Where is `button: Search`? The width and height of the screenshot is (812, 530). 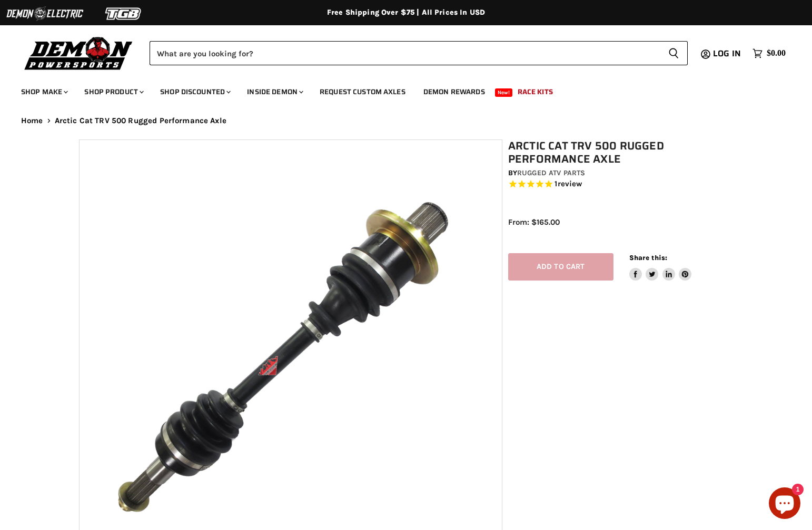 button: Search is located at coordinates (674, 53).